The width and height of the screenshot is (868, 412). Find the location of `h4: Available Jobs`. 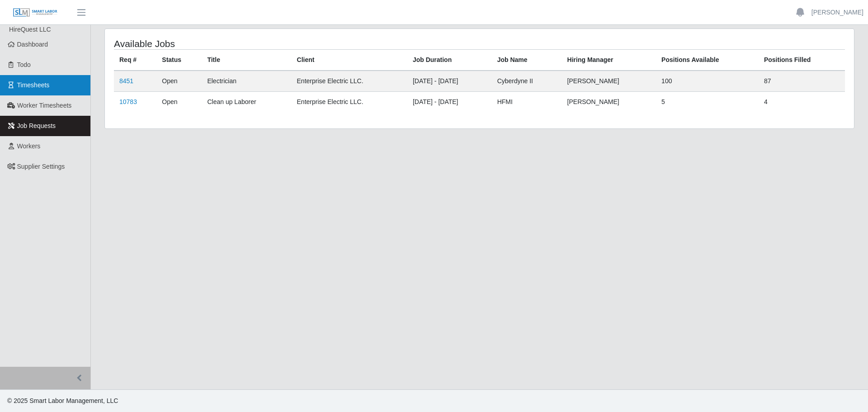

h4: Available Jobs is located at coordinates (262, 43).